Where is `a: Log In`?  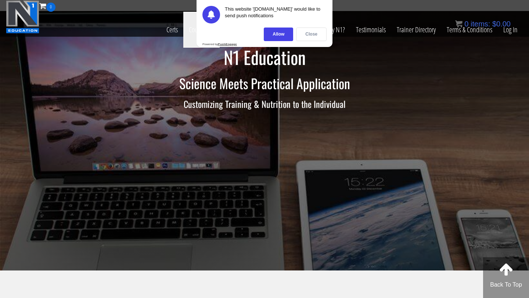 a: Log In is located at coordinates (510, 30).